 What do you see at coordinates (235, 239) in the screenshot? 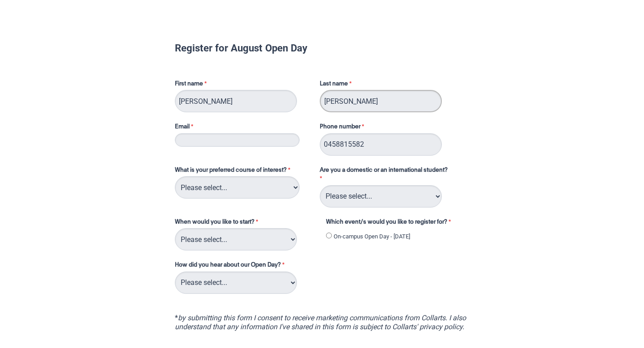
I see `select: When would you like to start?` at bounding box center [235, 239].